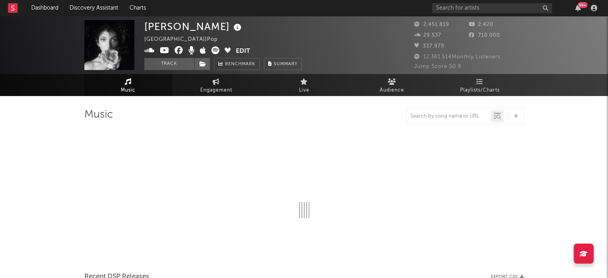 Image resolution: width=608 pixels, height=278 pixels. I want to click on a: Benchmark, so click(237, 64).